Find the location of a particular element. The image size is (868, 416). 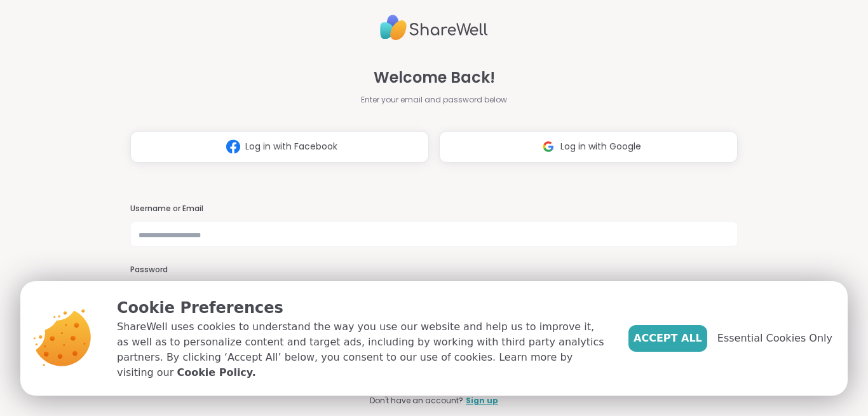

img: ShareWell Logo is located at coordinates (434, 27).